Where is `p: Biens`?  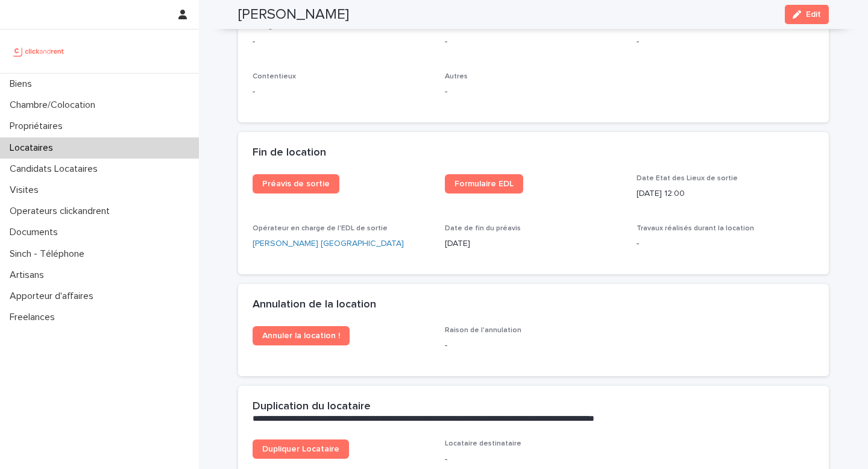 p: Biens is located at coordinates (23, 84).